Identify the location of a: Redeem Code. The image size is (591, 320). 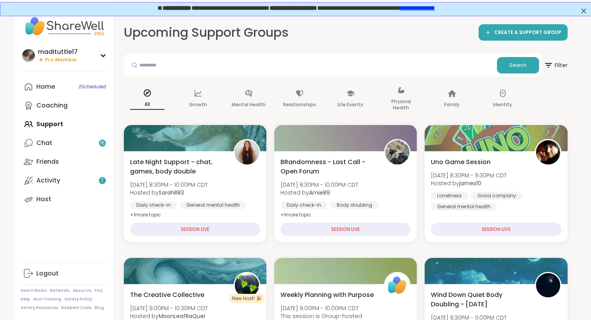
(76, 308).